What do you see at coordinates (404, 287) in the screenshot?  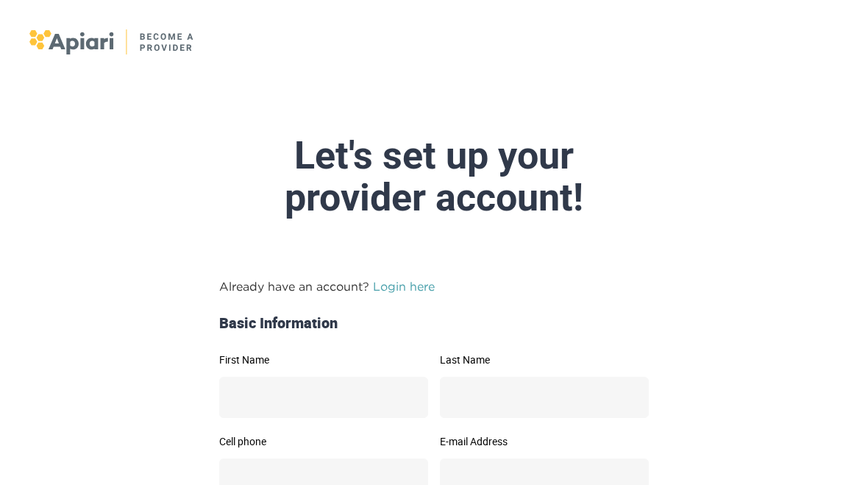 I see `a: Login here` at bounding box center [404, 287].